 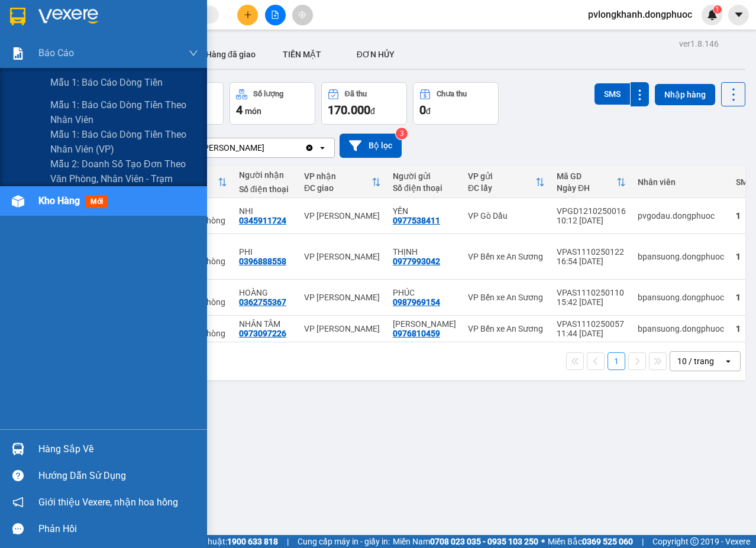 What do you see at coordinates (744, 182) in the screenshot?
I see `div: SMS` at bounding box center [744, 182].